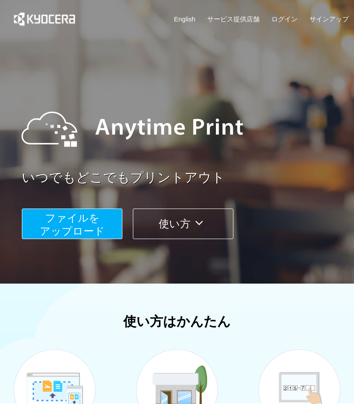  I want to click on a: サインアップ, so click(329, 19).